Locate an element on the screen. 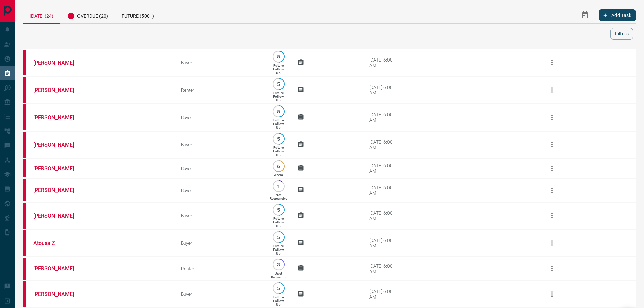 Image resolution: width=644 pixels, height=308 pixels. p: 3 is located at coordinates (278, 265).